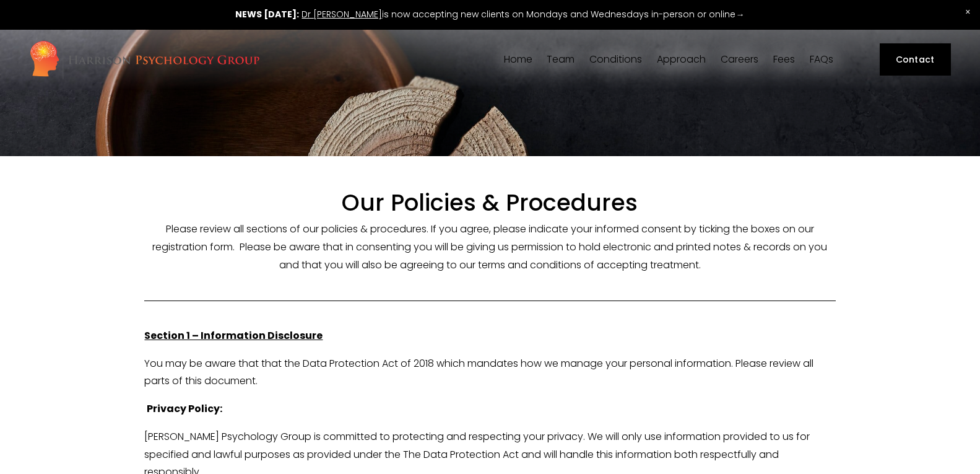 The width and height of the screenshot is (980, 474). I want to click on a: Contact, so click(915, 60).